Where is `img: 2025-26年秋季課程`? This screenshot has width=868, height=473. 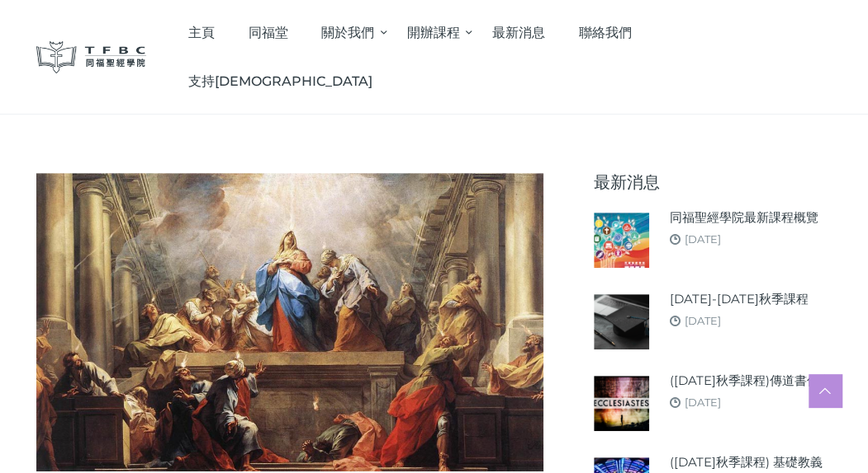 img: 2025-26年秋季課程 is located at coordinates (621, 322).